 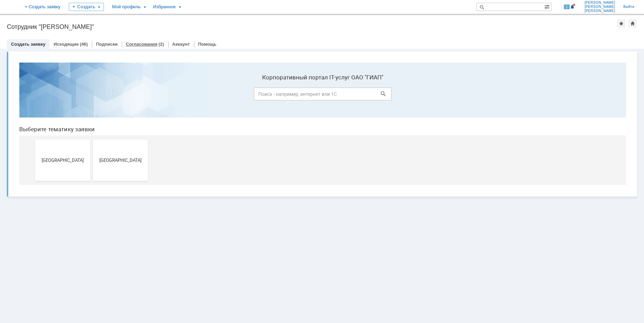 I want to click on span: Расширенный поиск, so click(x=547, y=6).